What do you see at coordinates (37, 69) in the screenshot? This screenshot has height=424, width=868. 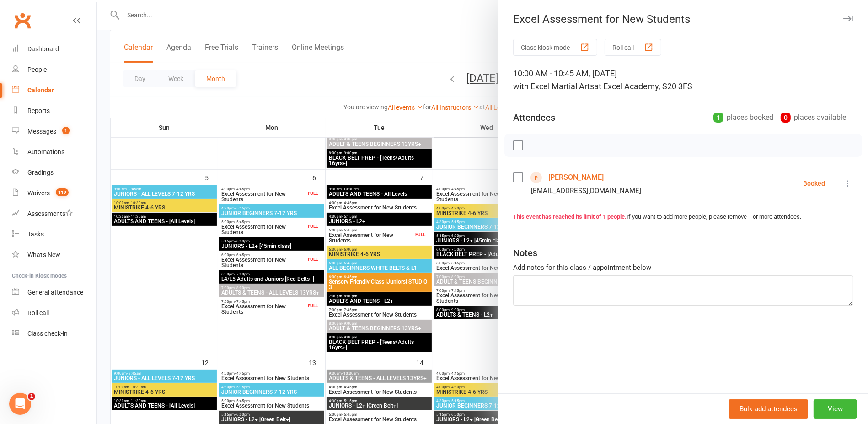 I see `div: People` at bounding box center [37, 69].